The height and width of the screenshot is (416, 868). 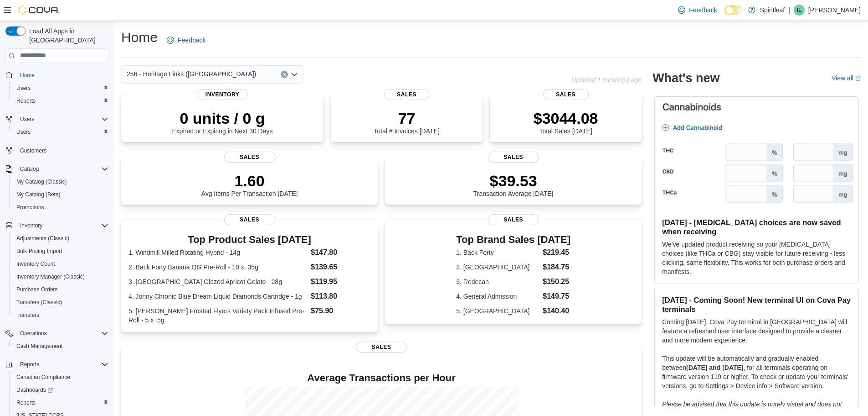 What do you see at coordinates (557, 311) in the screenshot?
I see `dd: $140.40` at bounding box center [557, 311].